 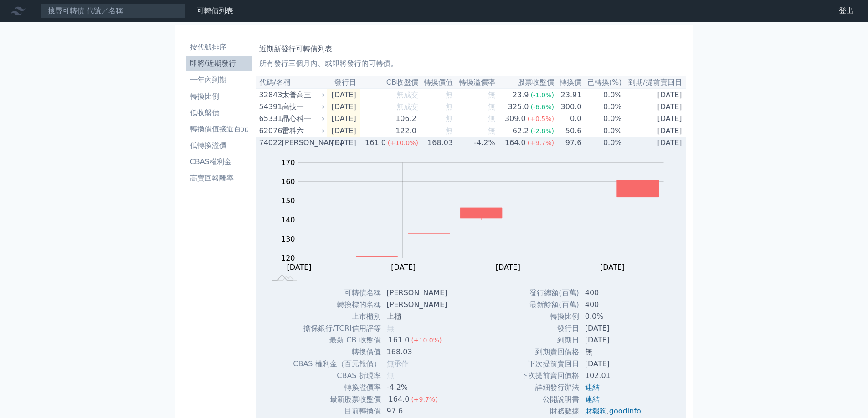 I want to click on input: 搜尋可轉債 代號／名稱, so click(x=113, y=11).